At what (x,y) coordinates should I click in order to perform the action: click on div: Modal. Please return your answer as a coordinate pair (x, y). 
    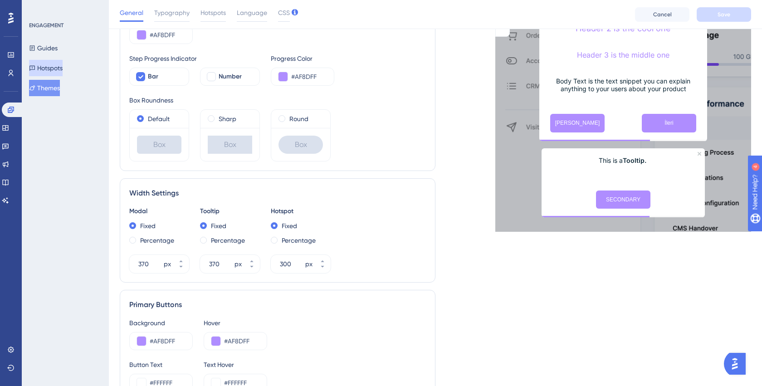
    Looking at the image, I should click on (159, 211).